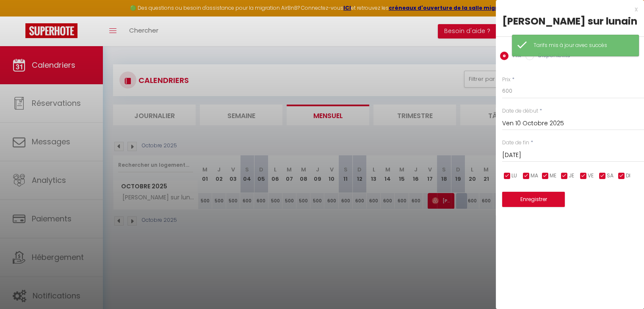  What do you see at coordinates (20, 16) in the screenshot?
I see `button: Ouvrir le widget de chat LiveChat` at bounding box center [20, 16].